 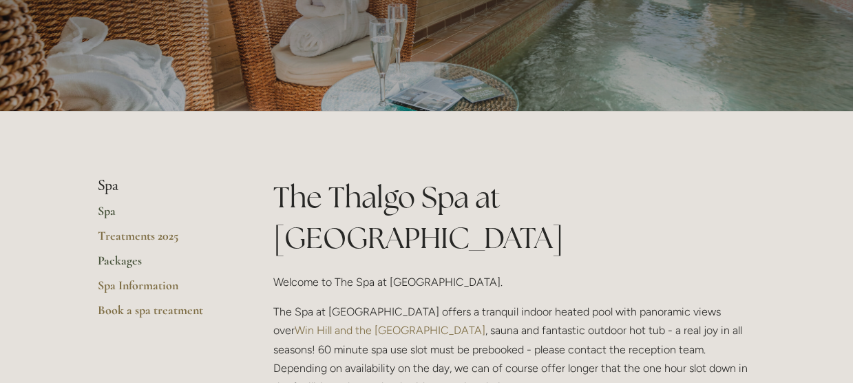 I want to click on a: Book a spa treatment, so click(x=163, y=315).